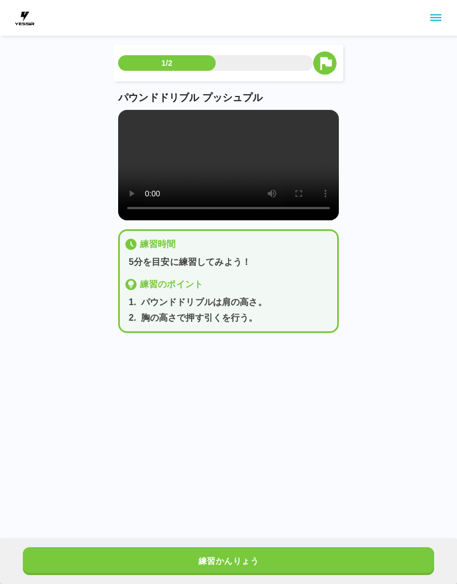 The image size is (457, 584). What do you see at coordinates (167, 63) in the screenshot?
I see `p: 1/2` at bounding box center [167, 63].